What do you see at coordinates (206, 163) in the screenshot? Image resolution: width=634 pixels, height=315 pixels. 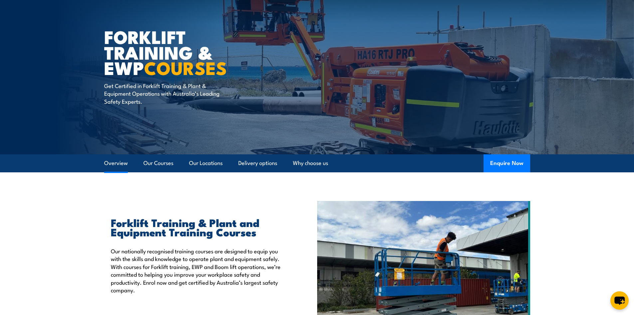 I see `a: Our Locations` at bounding box center [206, 163].